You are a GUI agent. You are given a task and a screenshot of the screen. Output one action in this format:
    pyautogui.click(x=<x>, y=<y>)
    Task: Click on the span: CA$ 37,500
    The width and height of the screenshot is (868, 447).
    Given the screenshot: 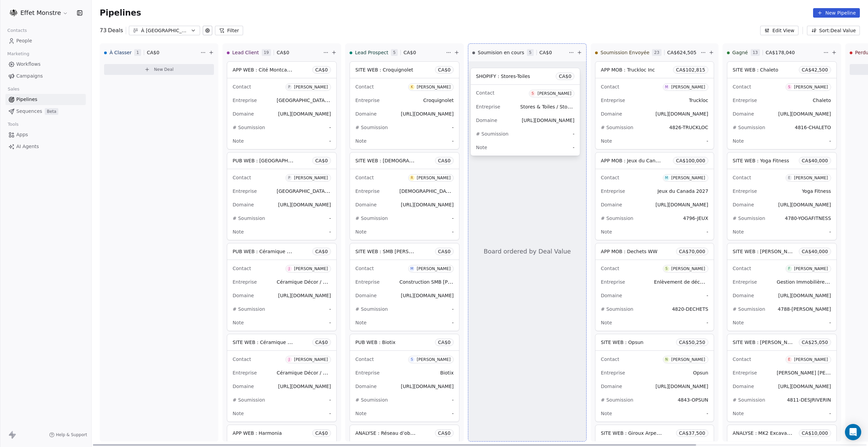 What is the action you would take?
    pyautogui.click(x=692, y=433)
    